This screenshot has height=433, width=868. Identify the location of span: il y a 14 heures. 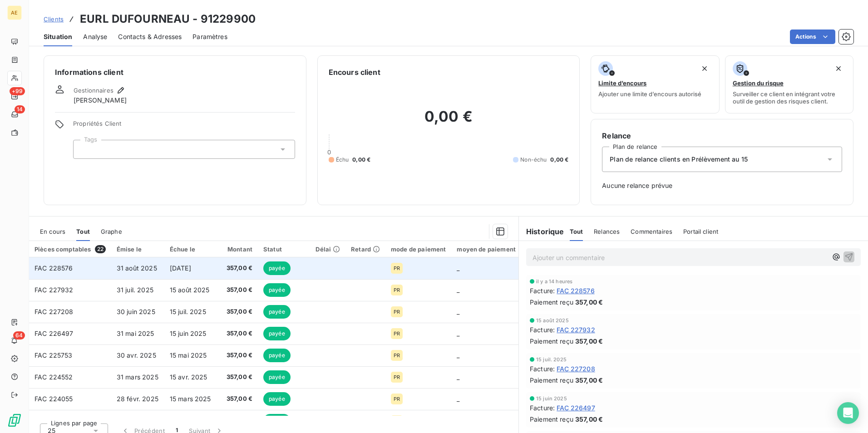
(554, 281).